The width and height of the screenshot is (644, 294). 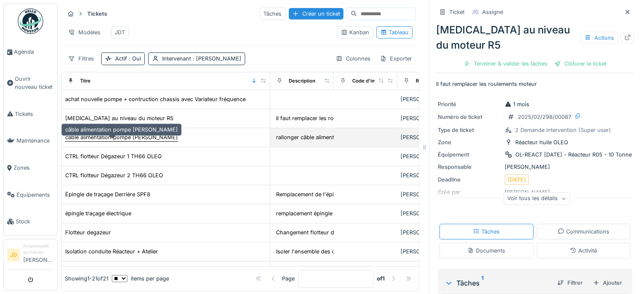 I want to click on div: Remplacement de l'épingle de traçage + Contrôle, so click(x=339, y=194).